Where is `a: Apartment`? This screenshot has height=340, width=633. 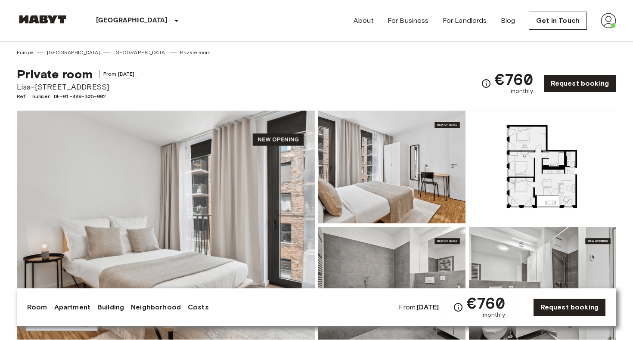 a: Apartment is located at coordinates (72, 307).